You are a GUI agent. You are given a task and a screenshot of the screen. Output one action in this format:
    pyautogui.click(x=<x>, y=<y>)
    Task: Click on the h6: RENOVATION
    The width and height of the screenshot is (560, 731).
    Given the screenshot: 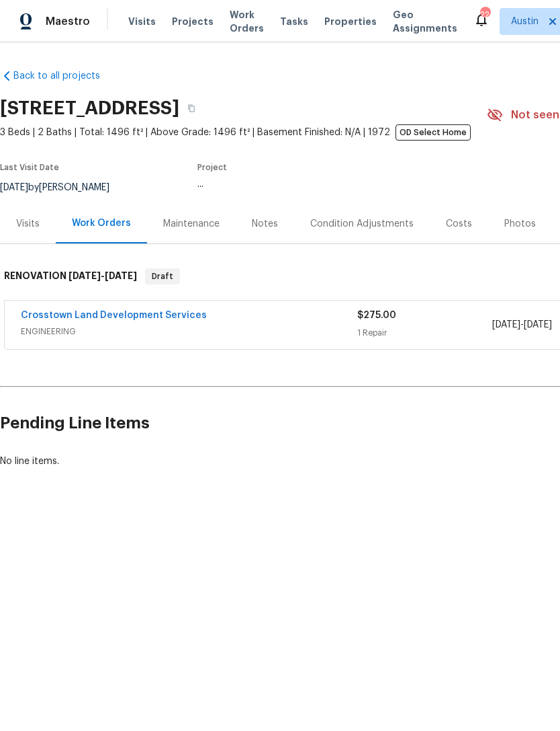 What is the action you would take?
    pyautogui.click(x=70, y=276)
    